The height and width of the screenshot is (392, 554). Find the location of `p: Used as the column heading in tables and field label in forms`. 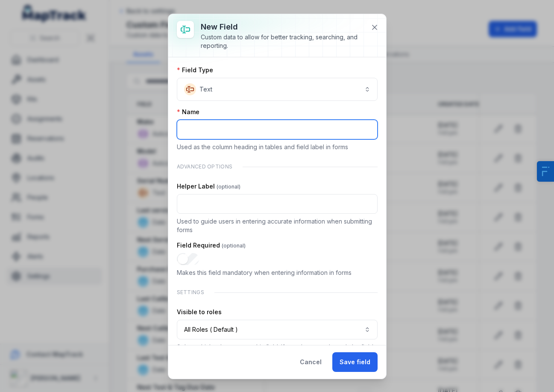

p: Used as the column heading in tables and field label in forms is located at coordinates (277, 147).